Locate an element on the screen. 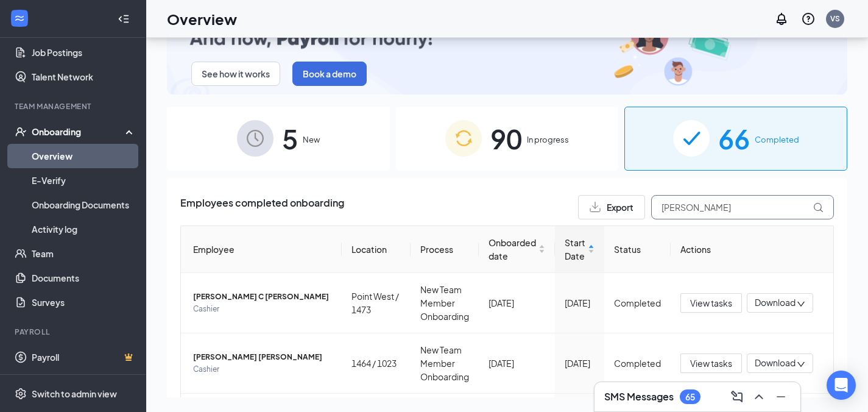 Image resolution: width=868 pixels, height=412 pixels. a: Overview is located at coordinates (83, 156).